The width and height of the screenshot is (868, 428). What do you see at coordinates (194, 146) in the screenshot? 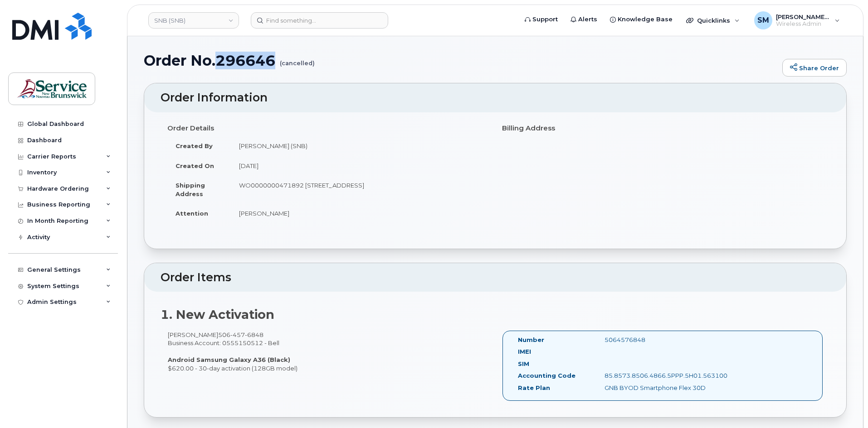
I see `strong: Created By` at bounding box center [194, 146].